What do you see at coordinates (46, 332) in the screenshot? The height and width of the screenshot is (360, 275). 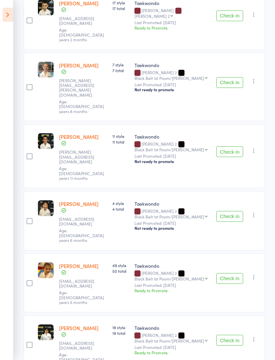 I see `img: image1627456044.png` at bounding box center [46, 332].